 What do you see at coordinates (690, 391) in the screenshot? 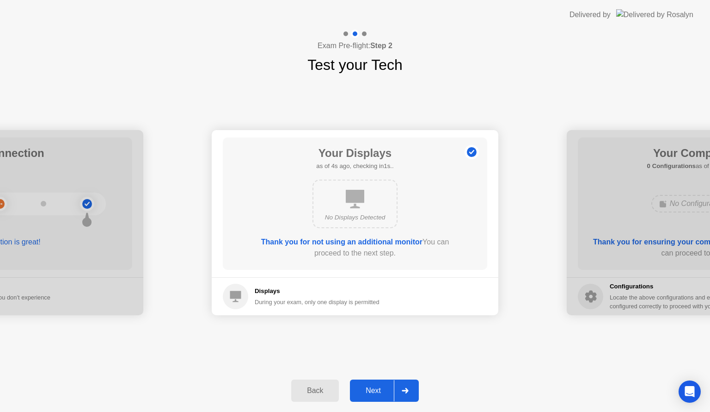
I see `div: Open Intercom Messenger` at bounding box center [690, 391].